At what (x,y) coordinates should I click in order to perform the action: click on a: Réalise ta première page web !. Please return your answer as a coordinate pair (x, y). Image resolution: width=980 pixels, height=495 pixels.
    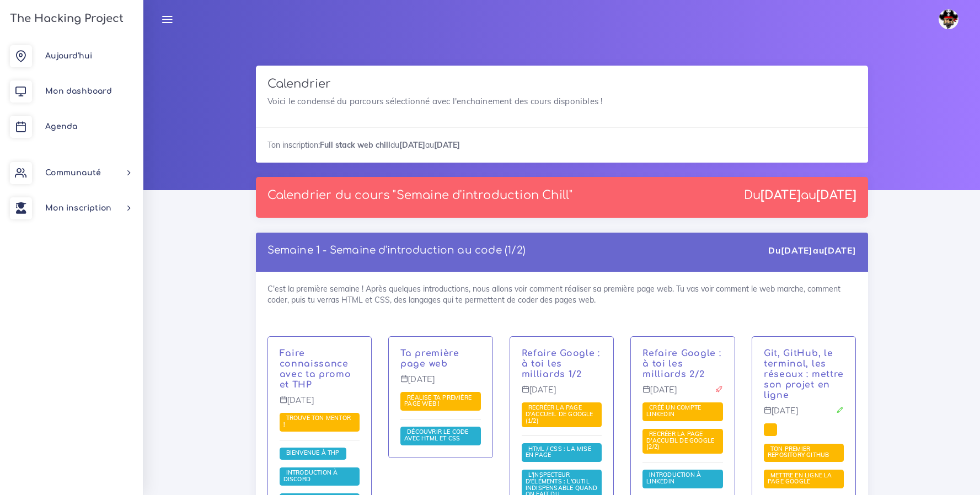
    Looking at the image, I should click on (438, 400).